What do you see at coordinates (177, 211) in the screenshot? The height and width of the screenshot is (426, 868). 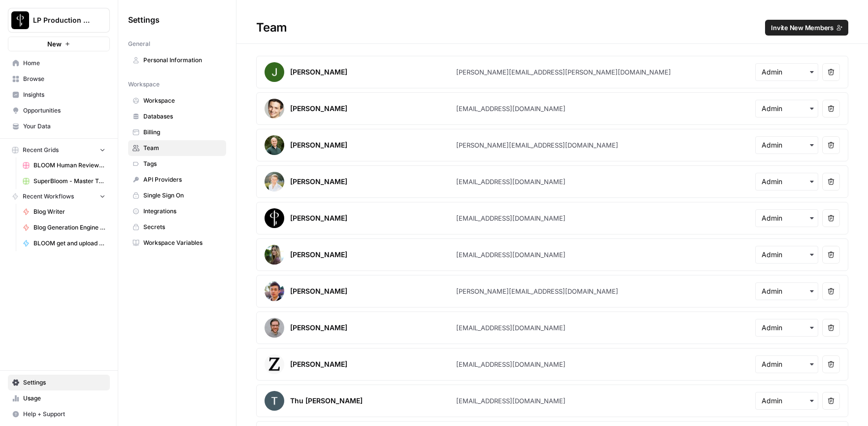 I see `a: Integrations` at bounding box center [177, 211].